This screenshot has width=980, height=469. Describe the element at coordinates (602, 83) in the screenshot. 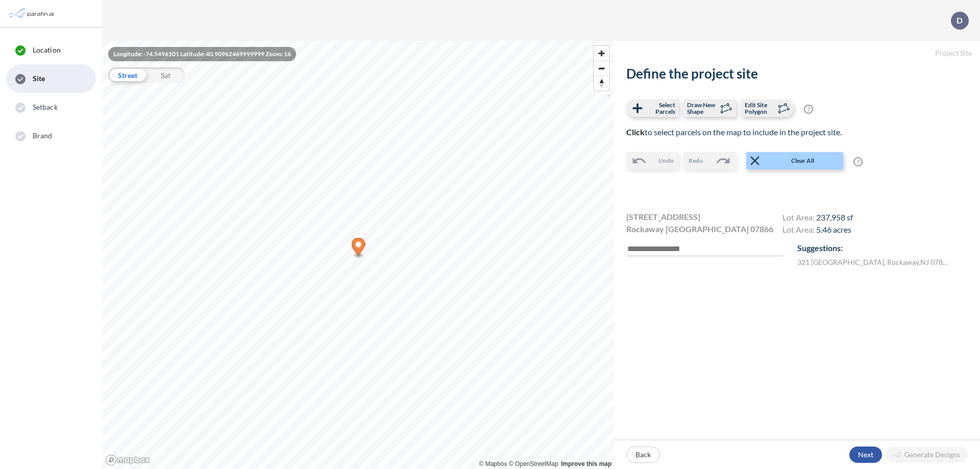

I see `button: Reset bearing to north` at that location.